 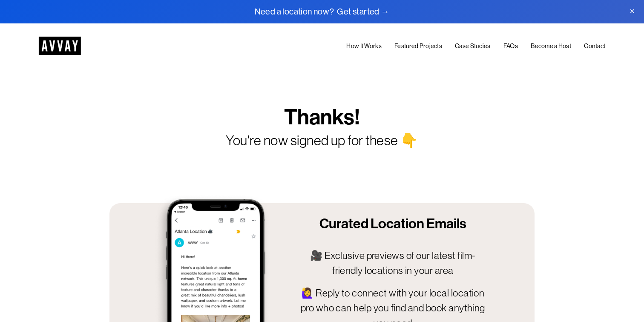 I want to click on a: How It Works, so click(x=364, y=46).